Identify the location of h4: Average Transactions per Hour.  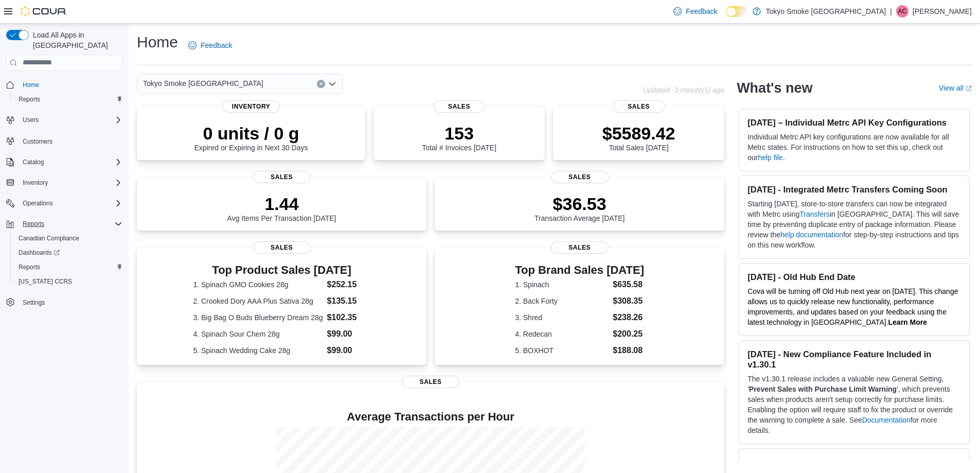
(431, 417).